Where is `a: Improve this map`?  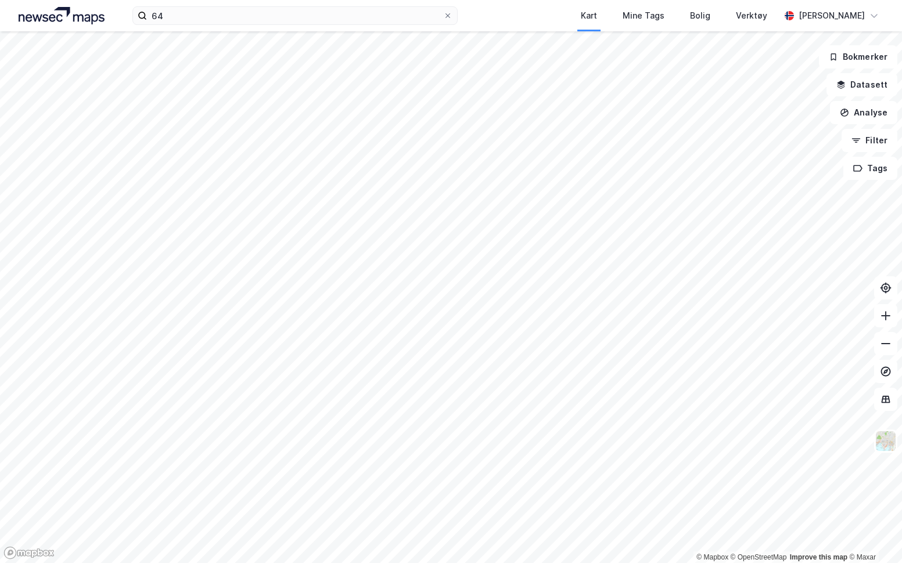 a: Improve this map is located at coordinates (819, 558).